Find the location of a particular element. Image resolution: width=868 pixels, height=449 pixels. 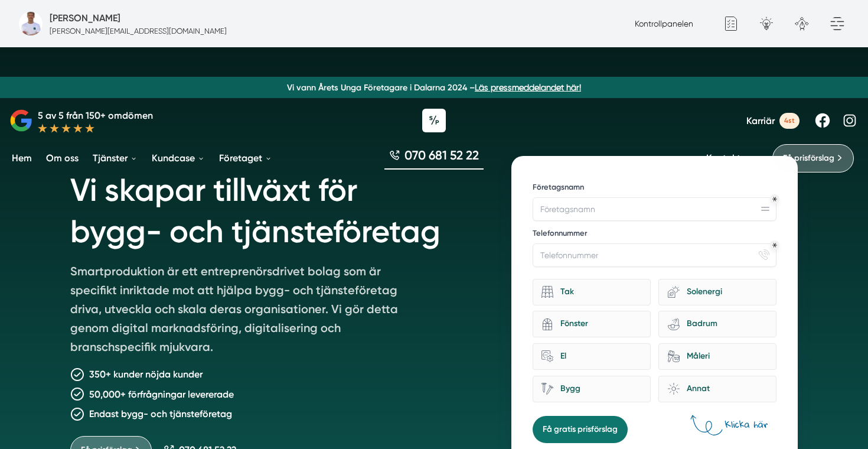

label: Företagsnamn is located at coordinates (655, 188).